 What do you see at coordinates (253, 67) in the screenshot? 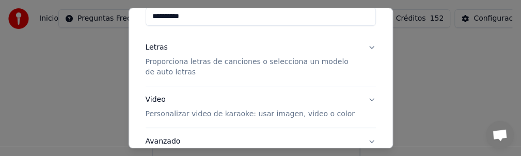
I see `p: Proporciona letras de canciones o selecciona un modelo de auto letras` at bounding box center [253, 67].